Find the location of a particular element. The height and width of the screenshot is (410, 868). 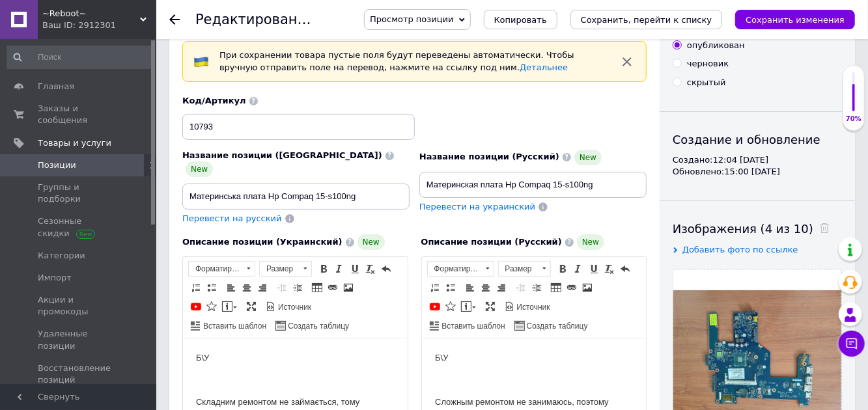

span: Импорт is located at coordinates (55, 278).